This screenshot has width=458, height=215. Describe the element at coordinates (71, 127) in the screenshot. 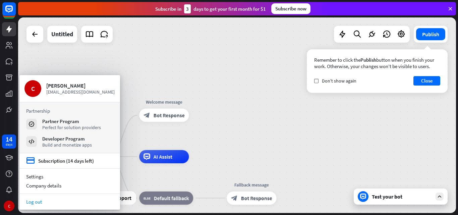

I see `div: Perfect for solution providers` at that location.